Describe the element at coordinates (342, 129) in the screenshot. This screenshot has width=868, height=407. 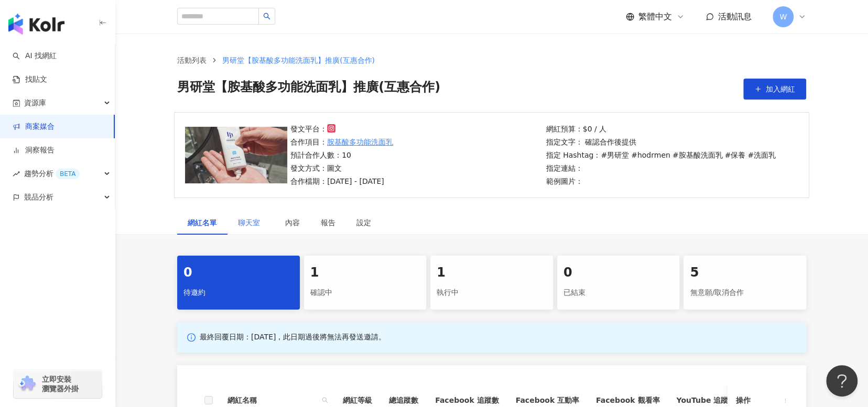
I see `p: 發文平台：` at that location.